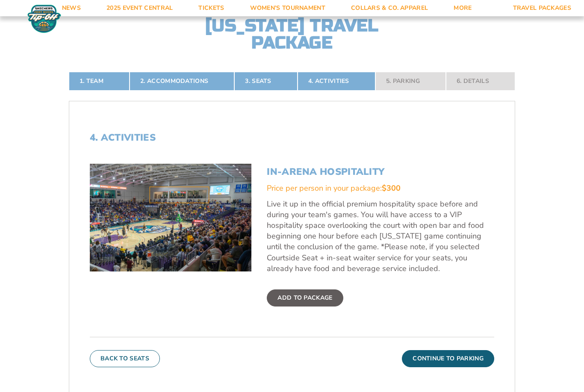 Image resolution: width=584 pixels, height=392 pixels. What do you see at coordinates (171, 217) in the screenshot?
I see `img: In-Arena Hospitality` at bounding box center [171, 217].